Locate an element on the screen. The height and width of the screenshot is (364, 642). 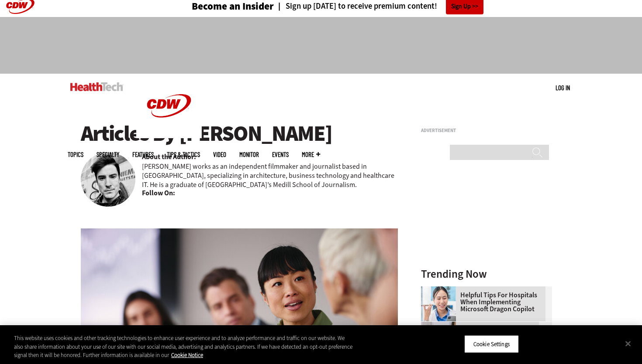
div: User menu is located at coordinates (562, 87).